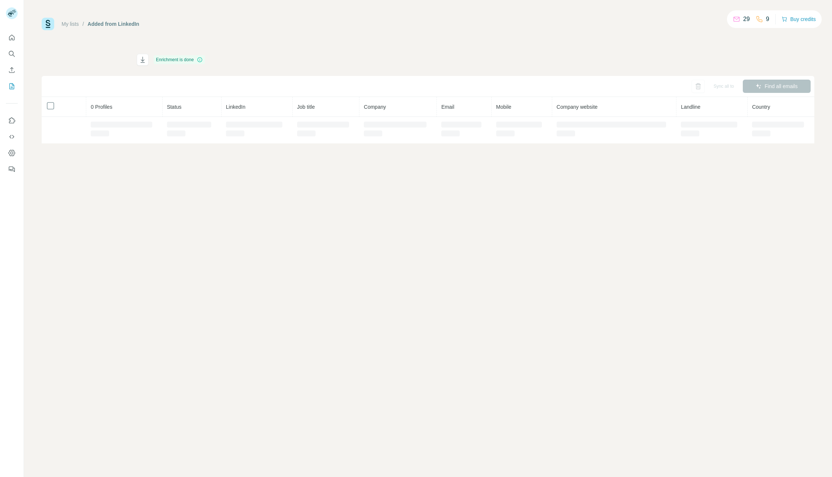  What do you see at coordinates (12, 121) in the screenshot?
I see `button: Use Surfe on LinkedIn` at bounding box center [12, 121].